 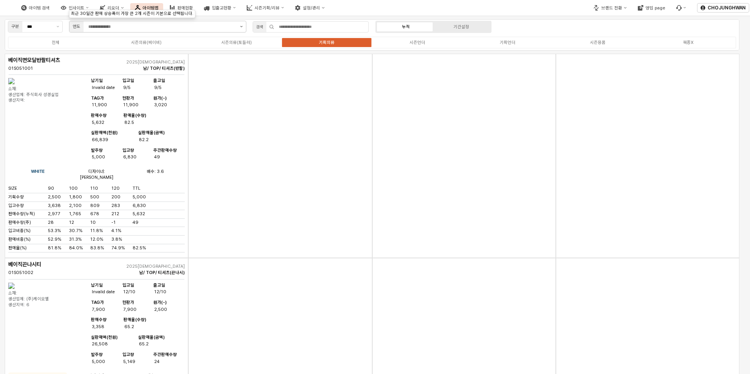 I want to click on div: 기획언더, so click(x=507, y=42).